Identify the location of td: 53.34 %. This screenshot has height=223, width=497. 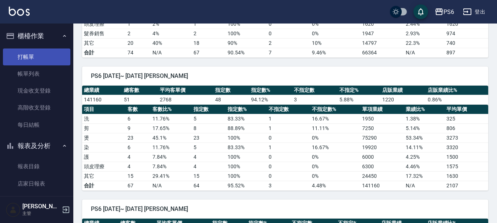
(425, 137).